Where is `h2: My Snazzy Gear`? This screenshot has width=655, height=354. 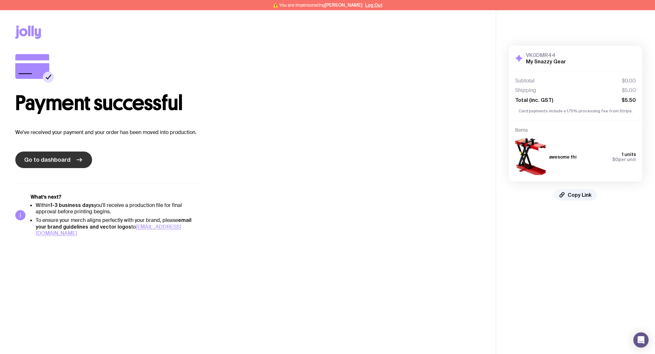 h2: My Snazzy Gear is located at coordinates (546, 62).